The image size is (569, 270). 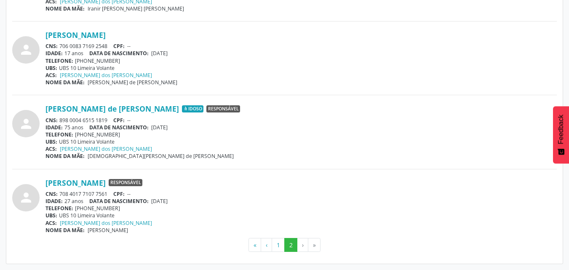 What do you see at coordinates (284, 245) in the screenshot?
I see `ul: Pagination` at bounding box center [284, 245].